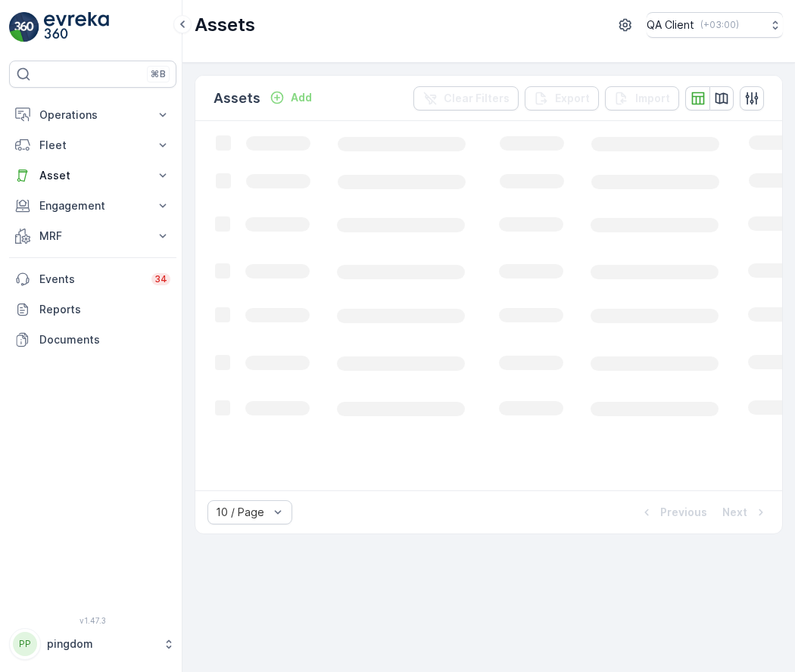 The image size is (795, 672). Describe the element at coordinates (92, 340) in the screenshot. I see `a: Documents` at that location.